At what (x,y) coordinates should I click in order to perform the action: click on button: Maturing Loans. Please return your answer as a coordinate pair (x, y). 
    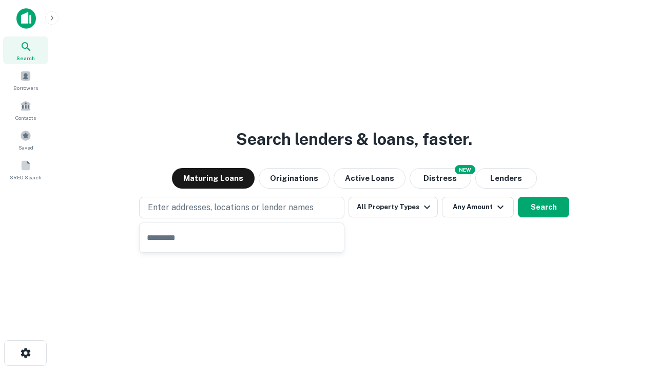
    Looking at the image, I should click on (213, 178).